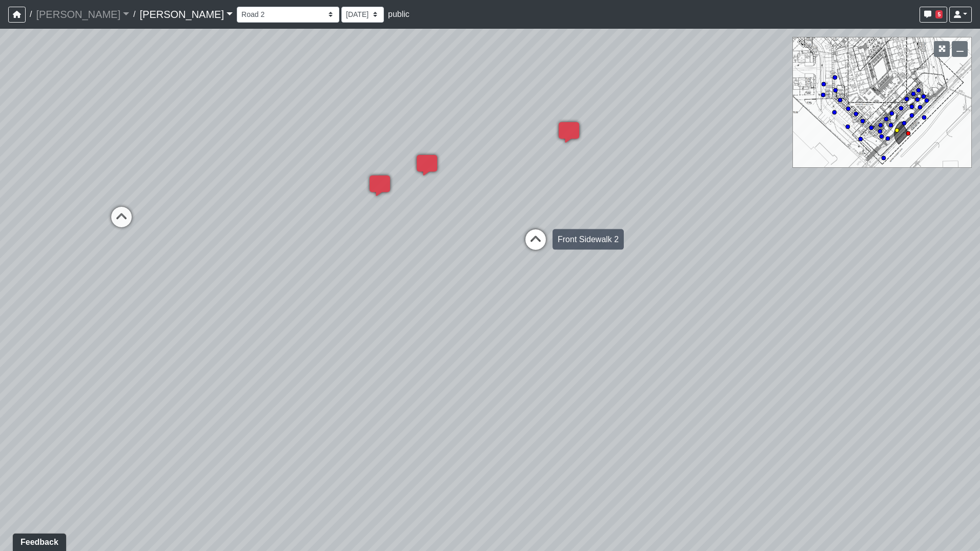  I want to click on div: Front Sidewalk 2, so click(588, 240).